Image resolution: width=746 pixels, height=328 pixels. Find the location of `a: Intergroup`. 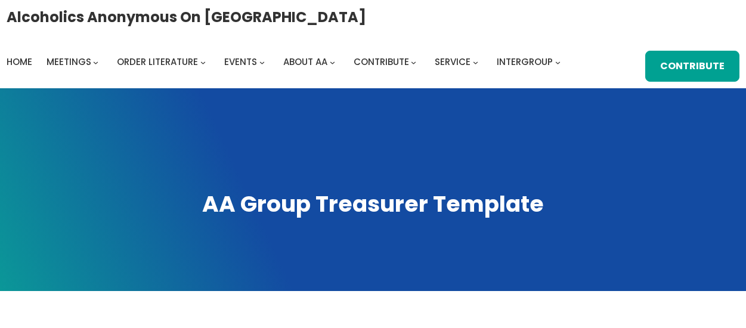

a: Intergroup is located at coordinates (525, 62).